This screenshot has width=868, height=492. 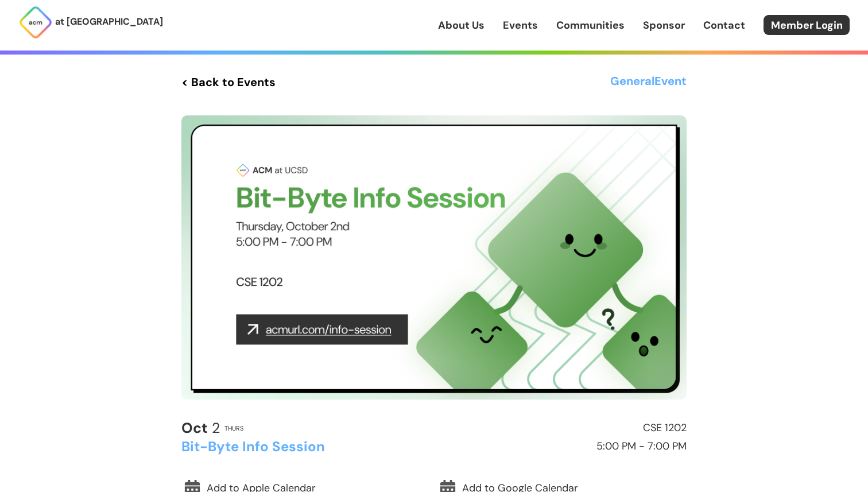 What do you see at coordinates (305, 447) in the screenshot?
I see `h2: Bit-Byte Info Session` at bounding box center [305, 447].